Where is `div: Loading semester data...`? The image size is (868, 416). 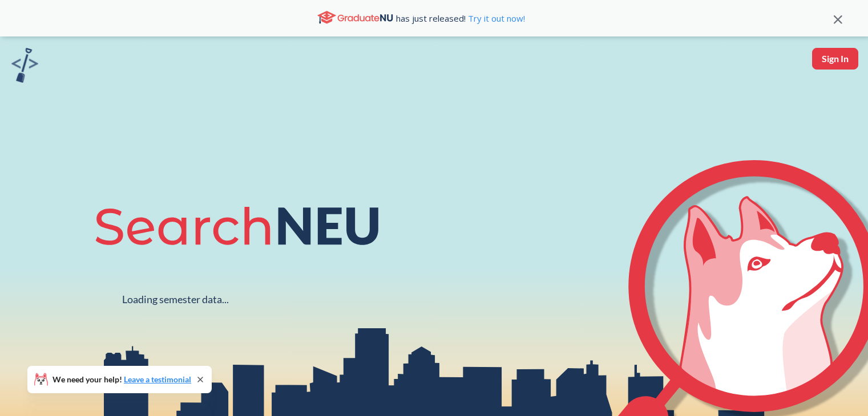
div: Loading semester data... is located at coordinates (175, 299).